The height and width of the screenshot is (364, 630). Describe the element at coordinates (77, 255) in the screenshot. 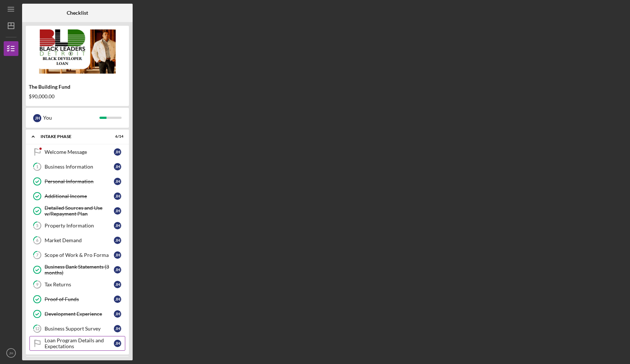

I see `a: 7Scope of Work & Pro FormaJH` at that location.